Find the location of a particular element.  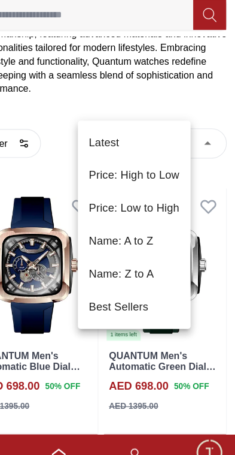

li: Best Sellers is located at coordinates (147, 305).